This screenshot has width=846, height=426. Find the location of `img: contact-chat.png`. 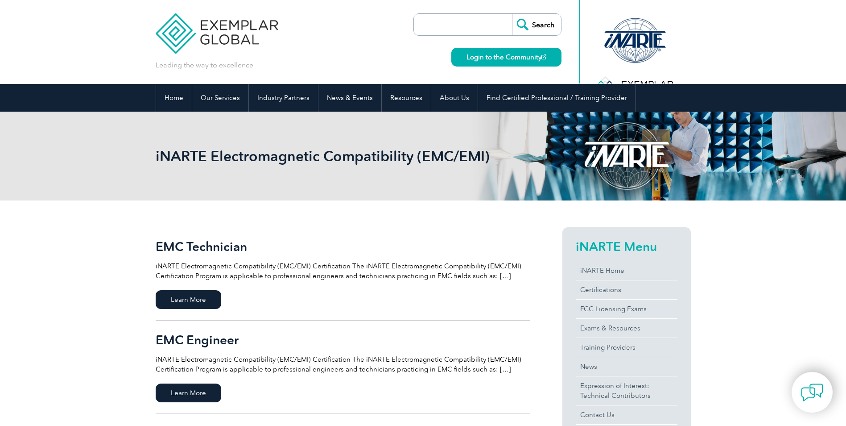

img: contact-chat.png is located at coordinates (812, 392).